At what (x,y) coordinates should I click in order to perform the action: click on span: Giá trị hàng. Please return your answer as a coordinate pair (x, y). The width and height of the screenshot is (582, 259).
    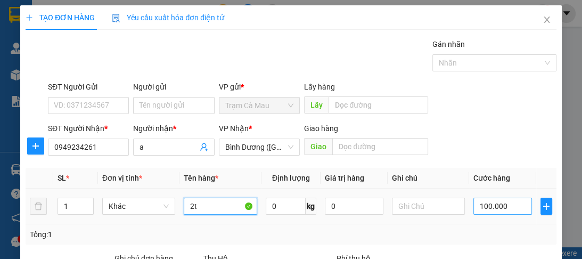
    Looking at the image, I should click on (344, 178).